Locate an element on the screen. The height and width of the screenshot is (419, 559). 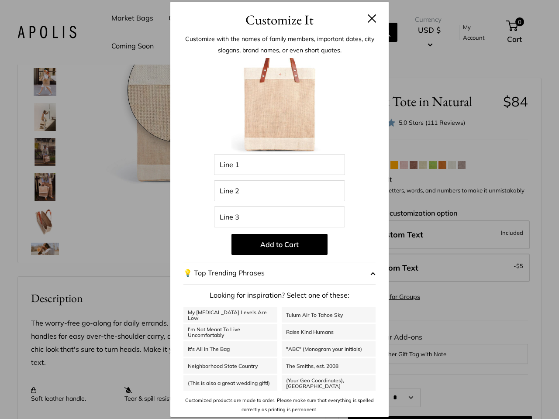
img: Blank_Product.002.jpg is located at coordinates (280, 106).